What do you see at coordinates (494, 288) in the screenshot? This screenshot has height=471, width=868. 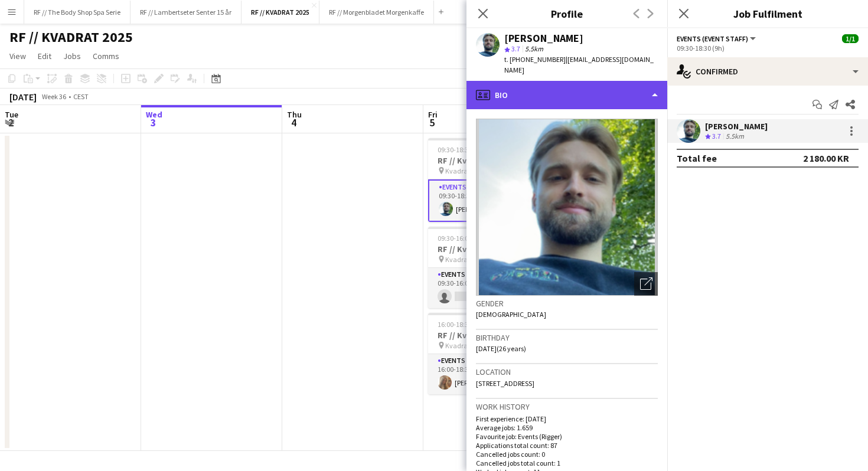 I see `app-card-role: Events (Event Staff)0/109:30-16:00 (6h30m)` at bounding box center [494, 288].